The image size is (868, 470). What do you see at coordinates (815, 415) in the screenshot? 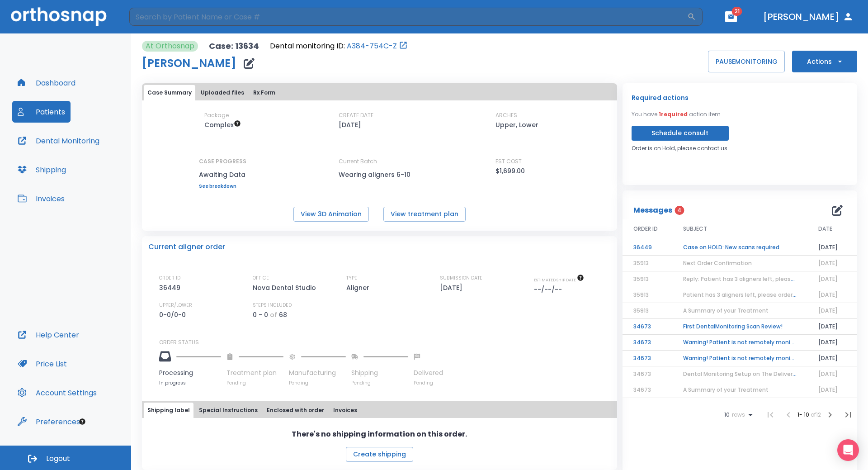
I see `span: of 12` at bounding box center [815, 415].